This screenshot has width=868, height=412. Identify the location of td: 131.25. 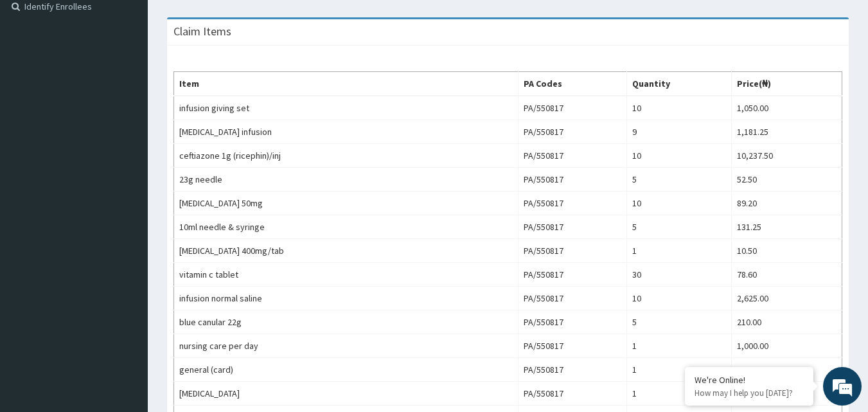
(787, 227).